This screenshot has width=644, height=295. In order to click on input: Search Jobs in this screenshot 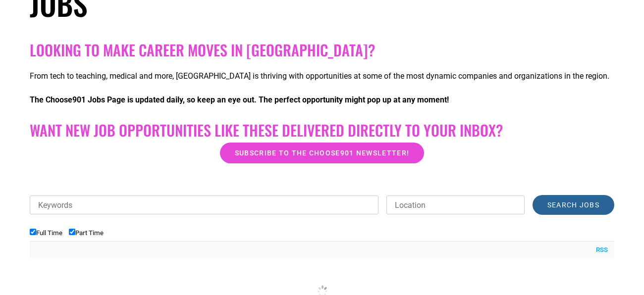, I will do `click(573, 205)`.